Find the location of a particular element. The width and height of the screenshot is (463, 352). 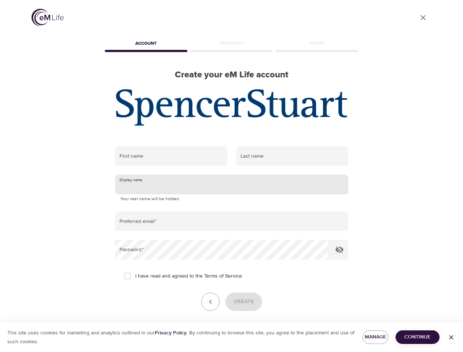

a: close is located at coordinates (423, 18).